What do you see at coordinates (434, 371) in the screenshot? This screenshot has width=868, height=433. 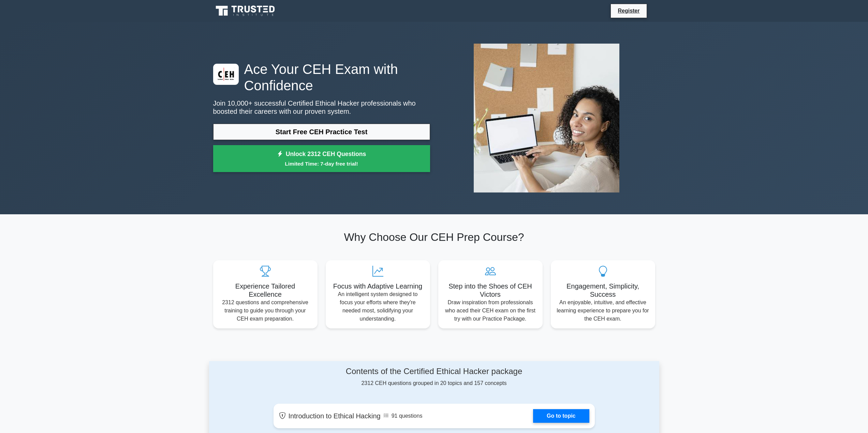 I see `h4: Contents of the Certified Ethical Hacker package` at bounding box center [434, 371].